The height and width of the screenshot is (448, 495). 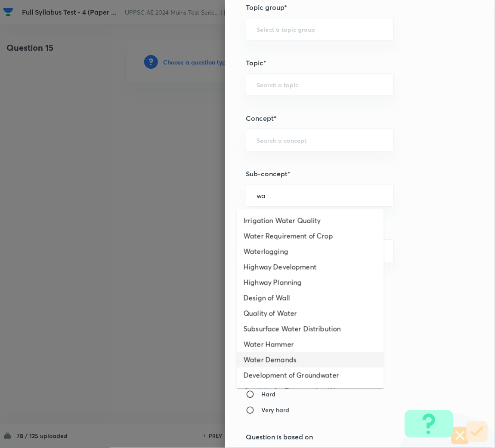 I want to click on h6: Very hard, so click(x=275, y=410).